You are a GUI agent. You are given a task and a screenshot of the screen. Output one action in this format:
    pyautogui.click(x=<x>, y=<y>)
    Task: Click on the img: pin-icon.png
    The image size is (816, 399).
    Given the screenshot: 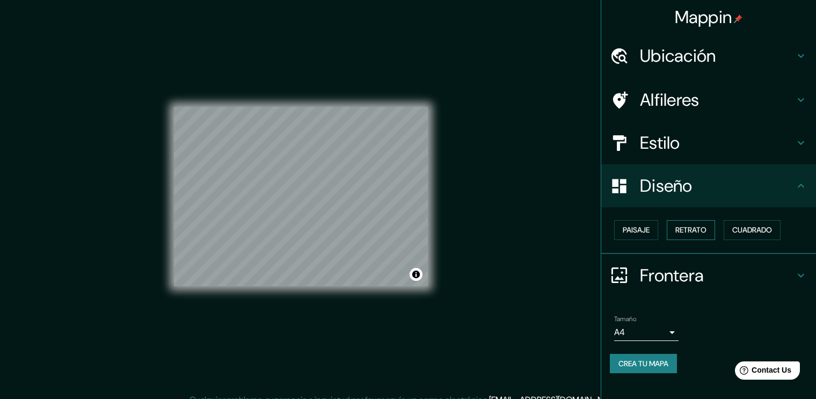 What is the action you would take?
    pyautogui.click(x=738, y=19)
    